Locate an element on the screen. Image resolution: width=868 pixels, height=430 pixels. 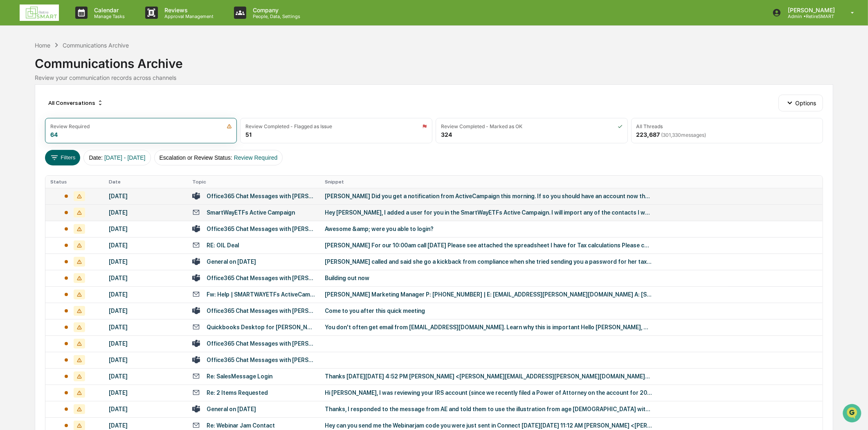
div: 223,687 is located at coordinates (671, 134).